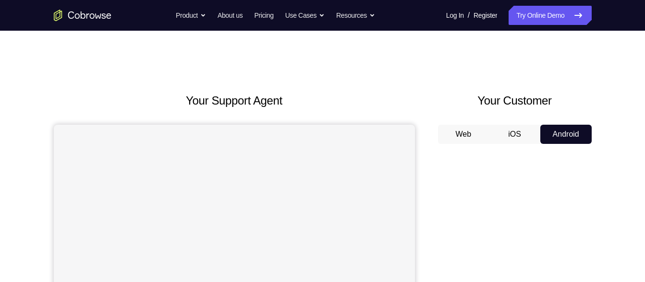  What do you see at coordinates (485, 15) in the screenshot?
I see `a: Register` at bounding box center [485, 15].